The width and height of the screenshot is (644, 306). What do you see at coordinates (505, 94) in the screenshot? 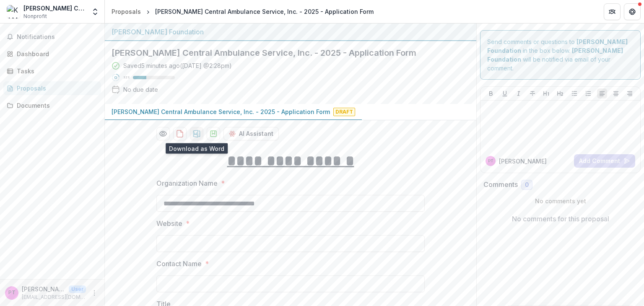
I see `button: Underline` at bounding box center [505, 94].